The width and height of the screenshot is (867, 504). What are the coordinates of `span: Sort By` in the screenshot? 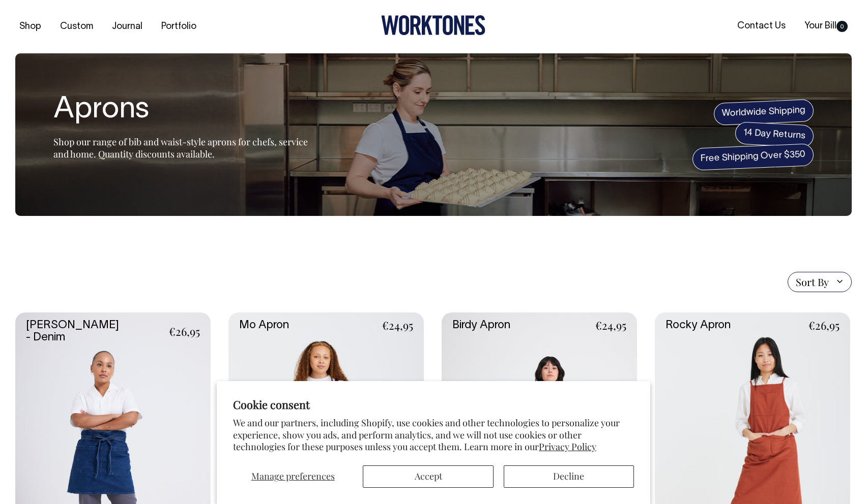 It's located at (812, 282).